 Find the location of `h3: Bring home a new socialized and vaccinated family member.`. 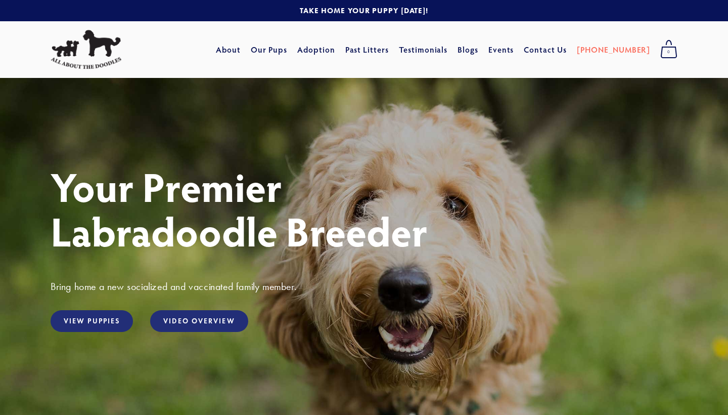

h3: Bring home a new socialized and vaccinated family member. is located at coordinates (364, 286).